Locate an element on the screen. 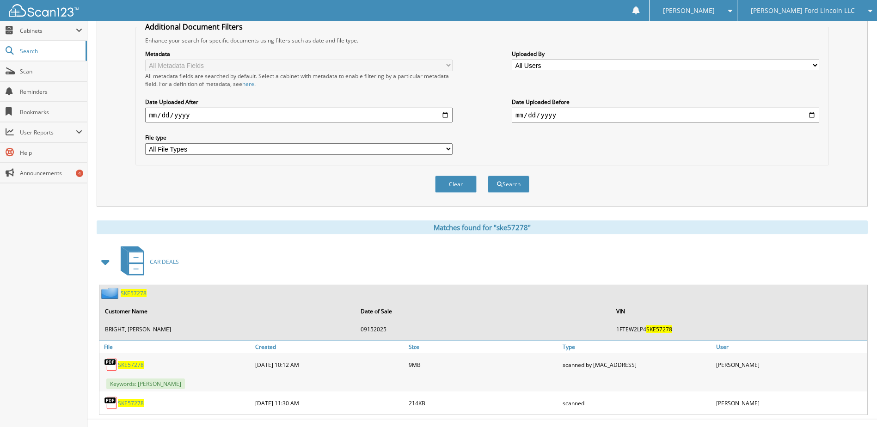 This screenshot has height=427, width=877. label: Date Uploaded After is located at coordinates (299, 102).